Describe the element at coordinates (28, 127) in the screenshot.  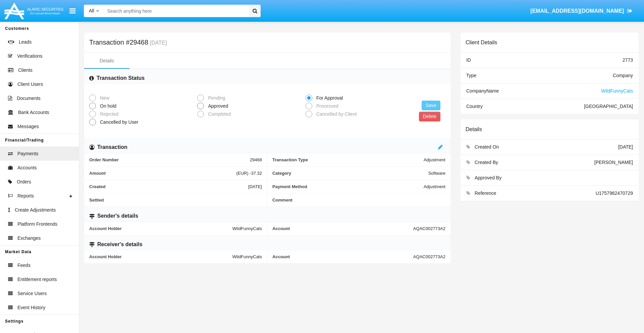
I see `span: Messages` at that location.